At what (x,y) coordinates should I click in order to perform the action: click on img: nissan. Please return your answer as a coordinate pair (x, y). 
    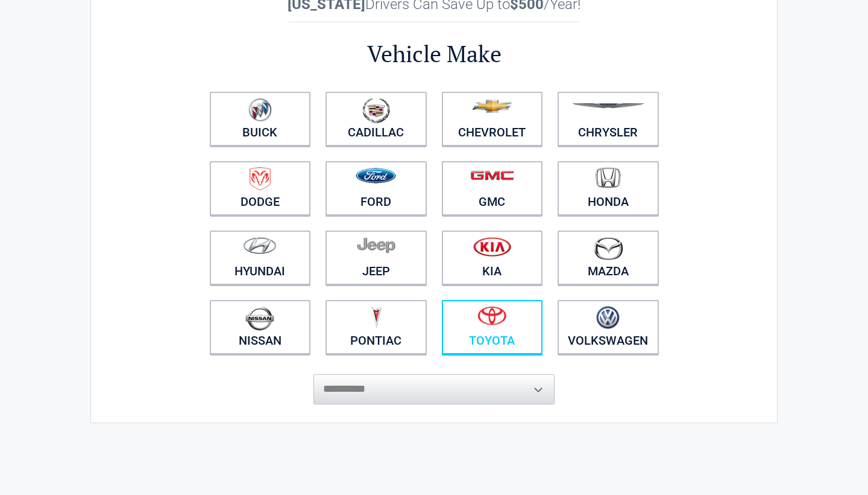
    Looking at the image, I should click on (259, 318).